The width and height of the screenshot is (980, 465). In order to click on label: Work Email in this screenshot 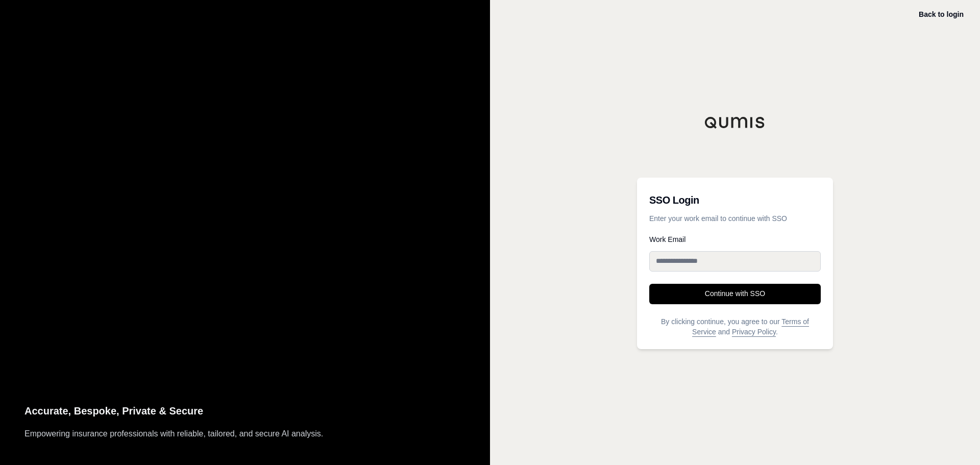, I will do `click(735, 239)`.